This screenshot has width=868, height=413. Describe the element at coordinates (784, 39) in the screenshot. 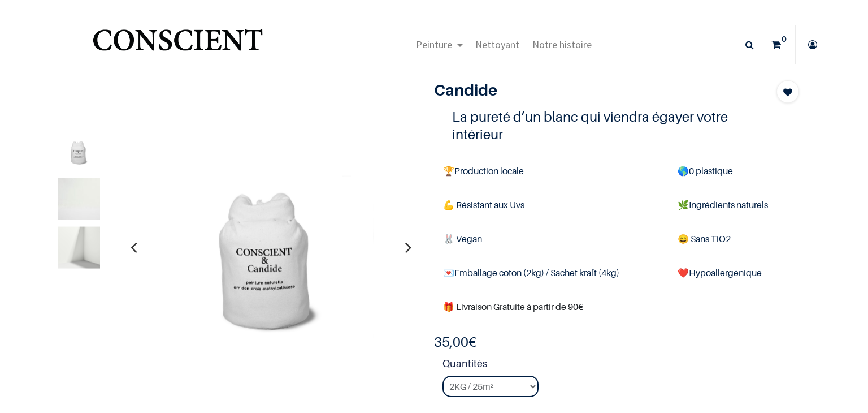

I see `sup: 0` at that location.